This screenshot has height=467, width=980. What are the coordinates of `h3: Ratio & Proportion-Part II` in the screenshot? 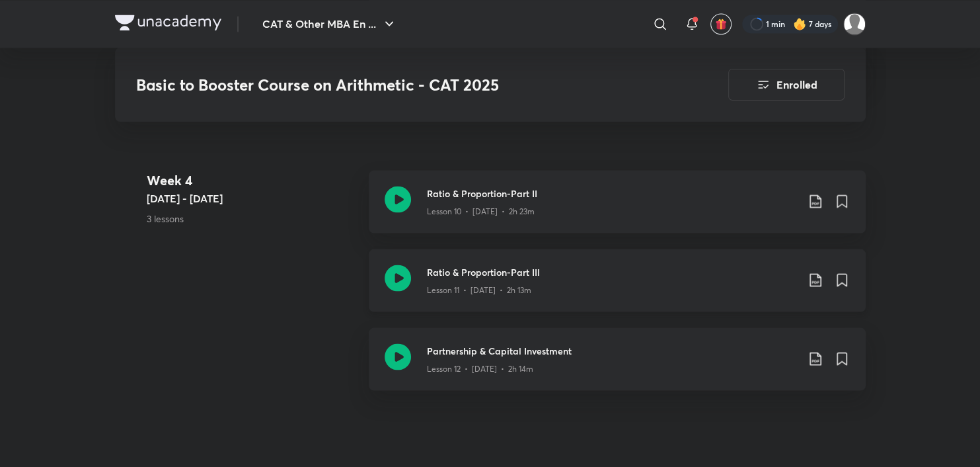 It's located at (612, 192).